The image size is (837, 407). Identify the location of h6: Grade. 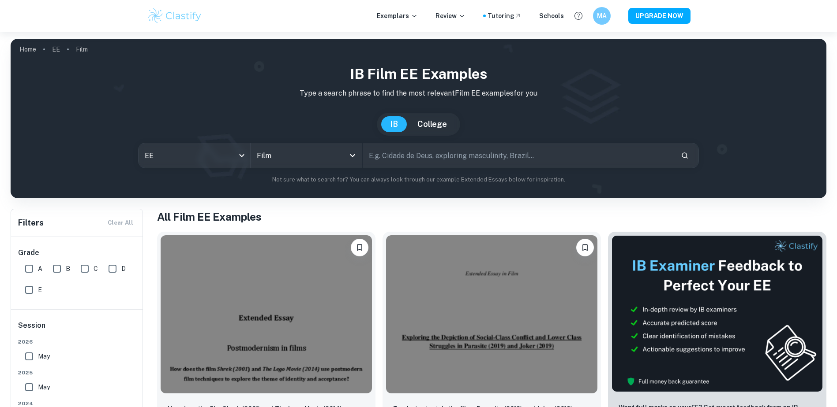
(77, 253).